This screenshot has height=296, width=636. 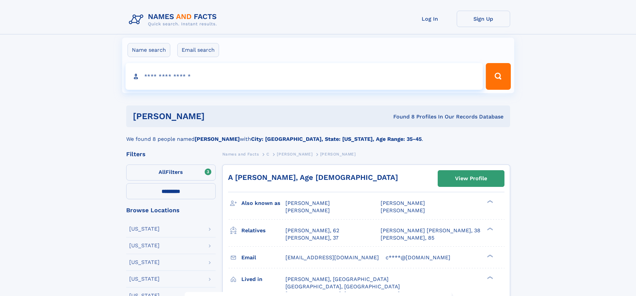 I want to click on input: search input, so click(x=304, y=76).